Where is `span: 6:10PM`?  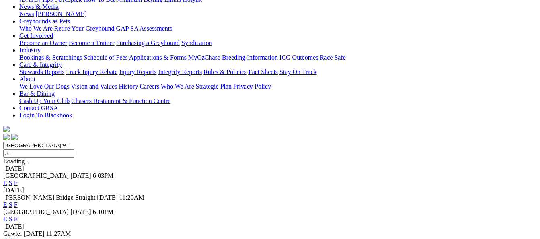 span: 6:10PM is located at coordinates (103, 212).